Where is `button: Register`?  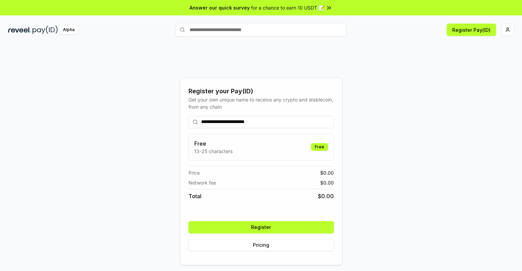
button: Register is located at coordinates (261, 228).